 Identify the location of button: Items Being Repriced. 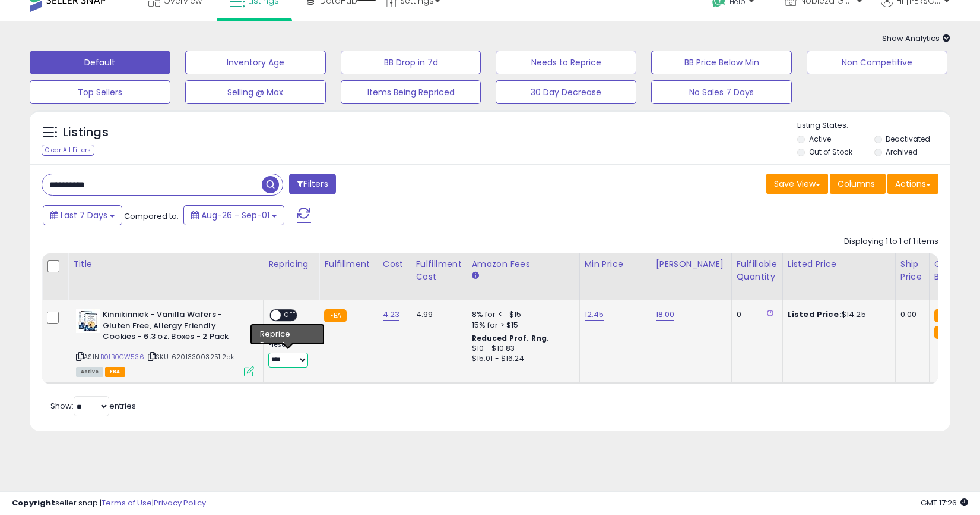
(411, 92).